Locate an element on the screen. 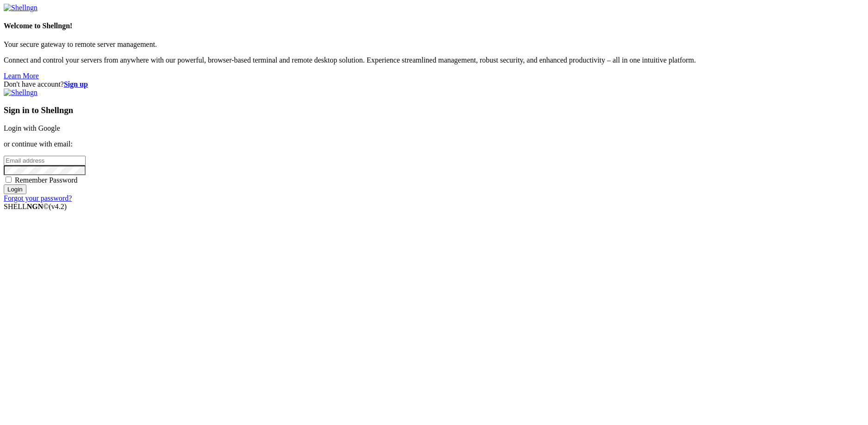 The height and width of the screenshot is (425, 868). input: Email address is located at coordinates (44, 160).